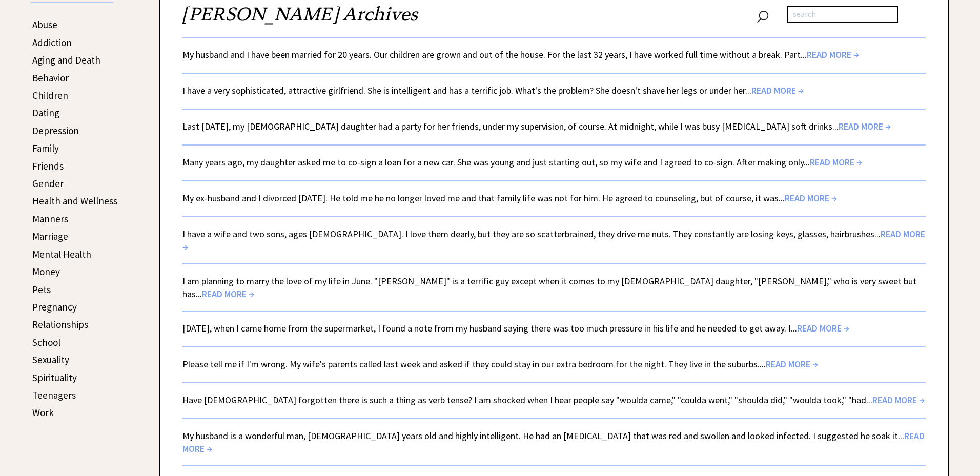  I want to click on a: Abuse, so click(45, 25).